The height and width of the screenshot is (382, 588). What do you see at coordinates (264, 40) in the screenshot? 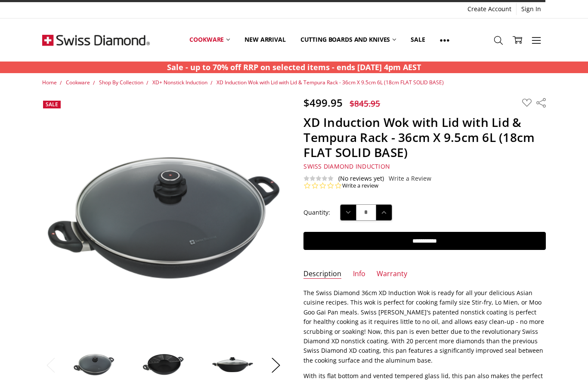
I see `a: New arrival` at bounding box center [264, 40].